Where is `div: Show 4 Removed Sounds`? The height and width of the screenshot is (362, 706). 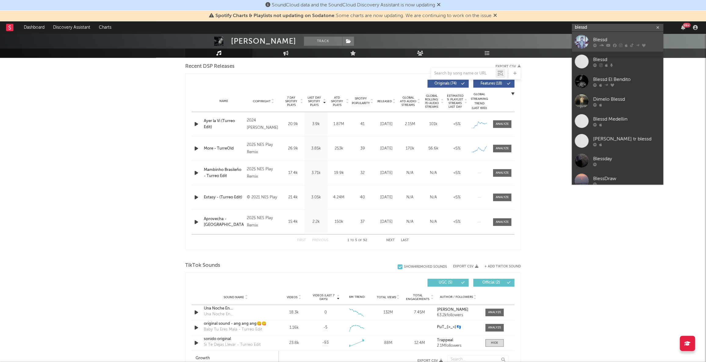
div: Show 4 Removed Sounds is located at coordinates (425, 267).